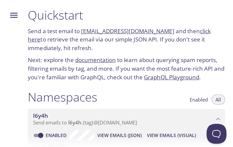 This screenshot has height=147, width=233. What do you see at coordinates (199, 99) in the screenshot?
I see `button: Enabled` at bounding box center [199, 99].